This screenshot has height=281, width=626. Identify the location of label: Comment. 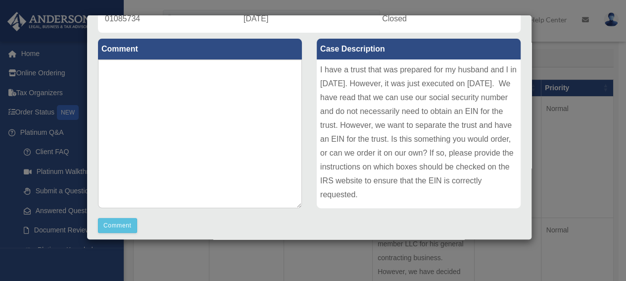
(200, 49).